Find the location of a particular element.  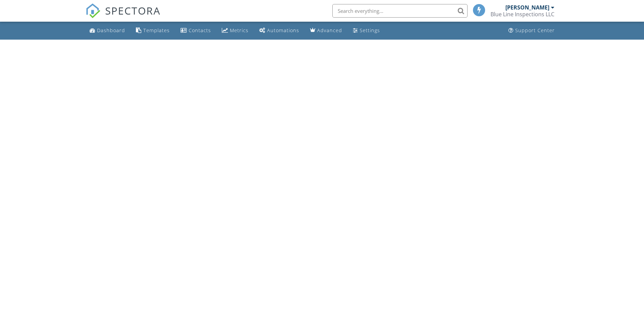

div: Metrics is located at coordinates (239, 30).